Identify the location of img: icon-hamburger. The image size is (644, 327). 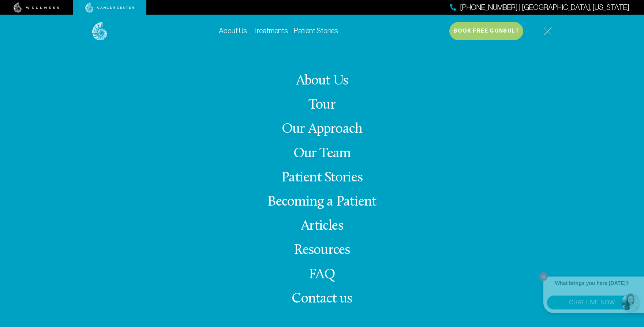
(547, 31).